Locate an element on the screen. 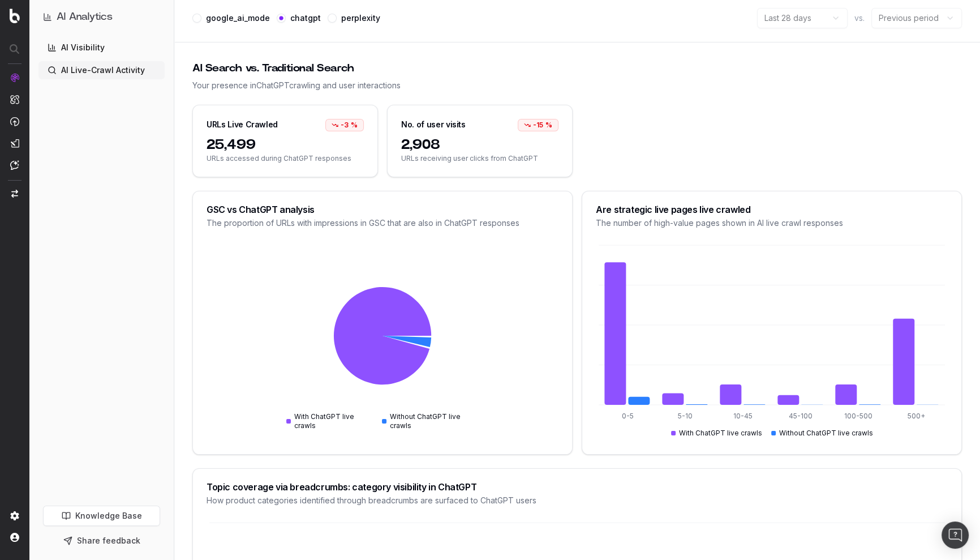 Image resolution: width=980 pixels, height=560 pixels. img: Switch project is located at coordinates (15, 194).